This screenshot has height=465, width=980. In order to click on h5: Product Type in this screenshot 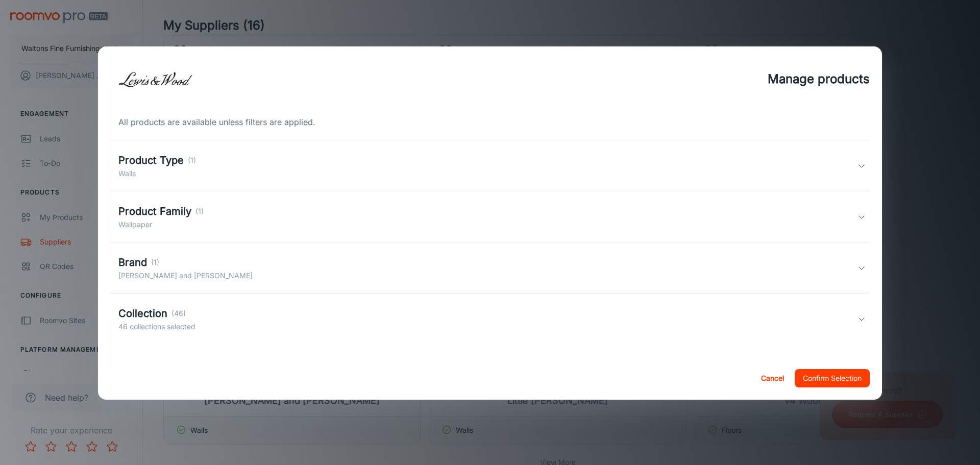, I will do `click(151, 160)`.